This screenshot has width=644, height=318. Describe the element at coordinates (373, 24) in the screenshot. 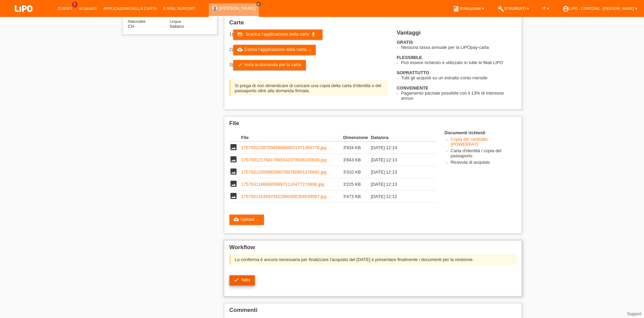

I see `h2: Carte` at that location.